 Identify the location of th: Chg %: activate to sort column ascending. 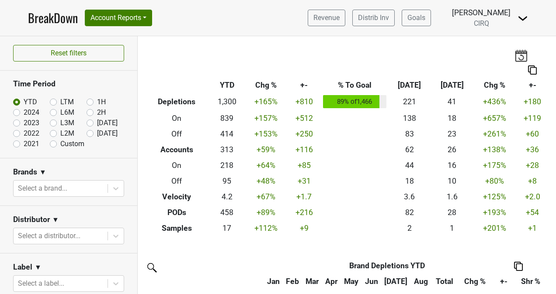
(475, 282).